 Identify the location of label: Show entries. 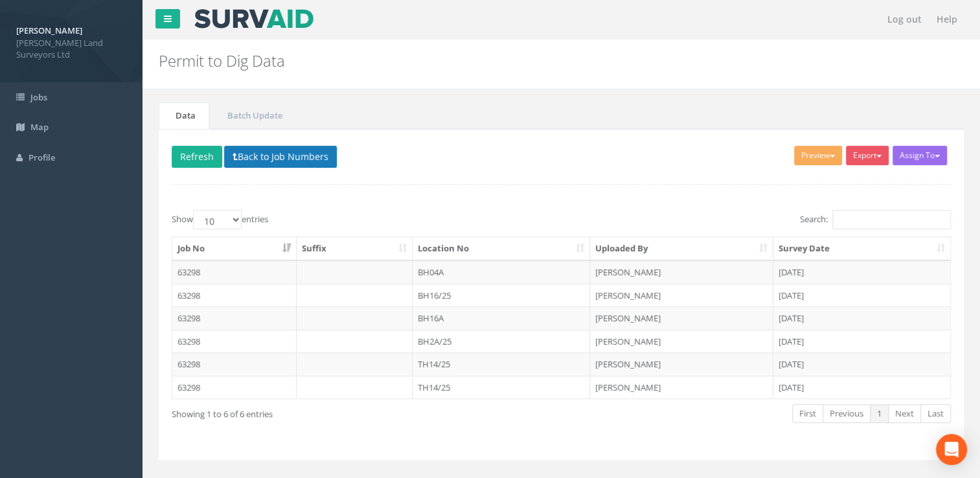
(219, 219).